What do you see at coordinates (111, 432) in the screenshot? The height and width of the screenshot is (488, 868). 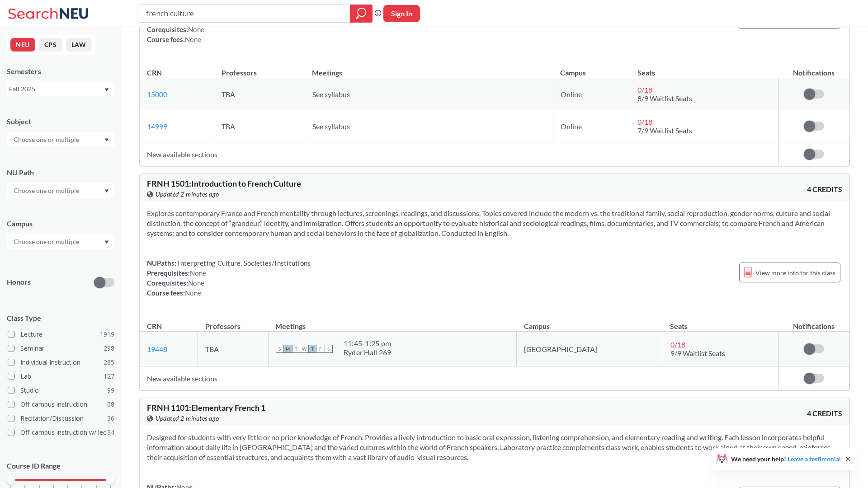 I see `span: 34` at bounding box center [111, 432].